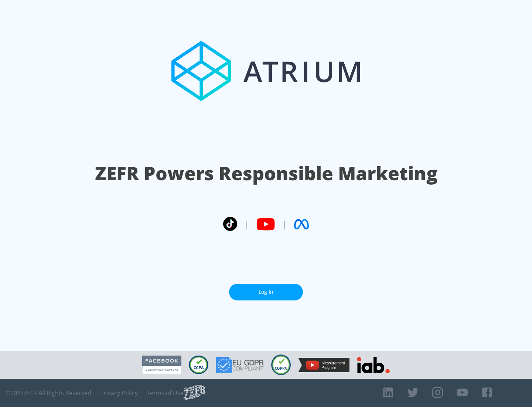  I want to click on img: CCPA Compliant, so click(199, 365).